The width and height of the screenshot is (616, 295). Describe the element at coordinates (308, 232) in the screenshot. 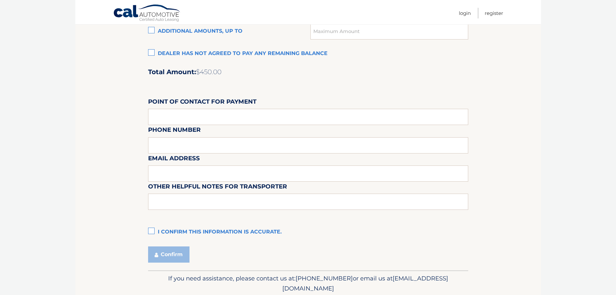

I see `label: I confirm this information is accurate.` at that location.